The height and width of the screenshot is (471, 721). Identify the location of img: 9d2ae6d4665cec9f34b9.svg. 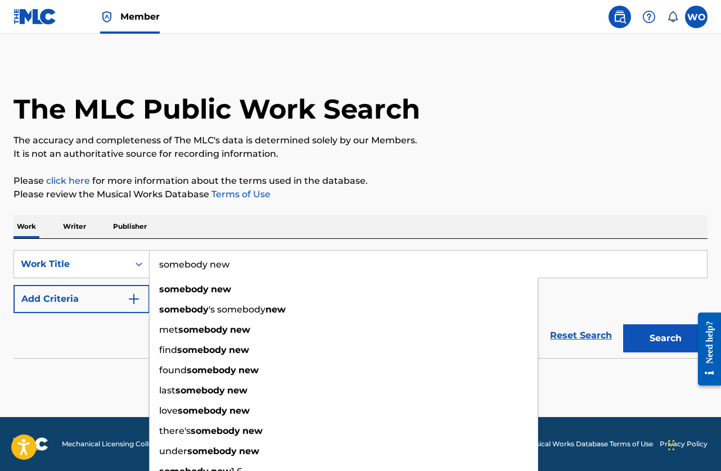
(134, 299).